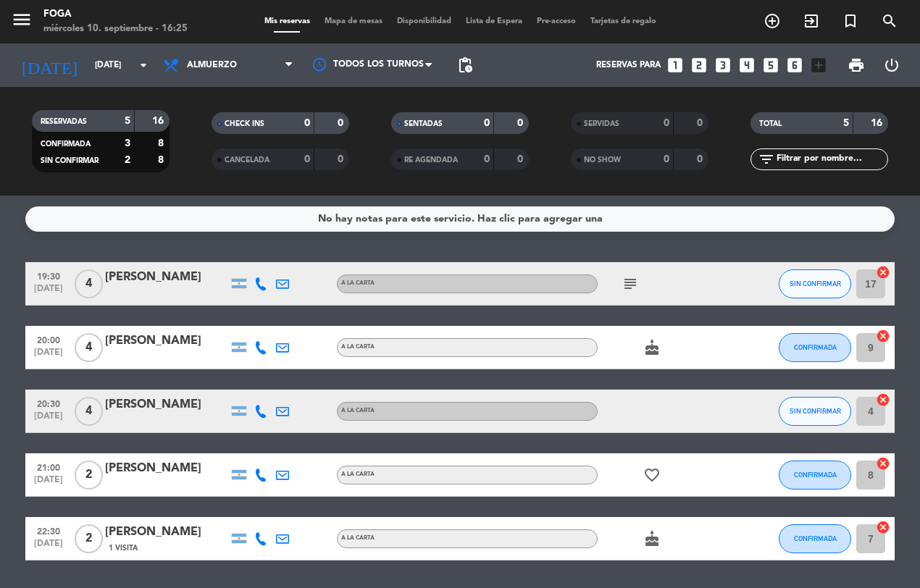 This screenshot has width=920, height=588. Describe the element at coordinates (772, 21) in the screenshot. I see `i: add_circle_outline` at that location.